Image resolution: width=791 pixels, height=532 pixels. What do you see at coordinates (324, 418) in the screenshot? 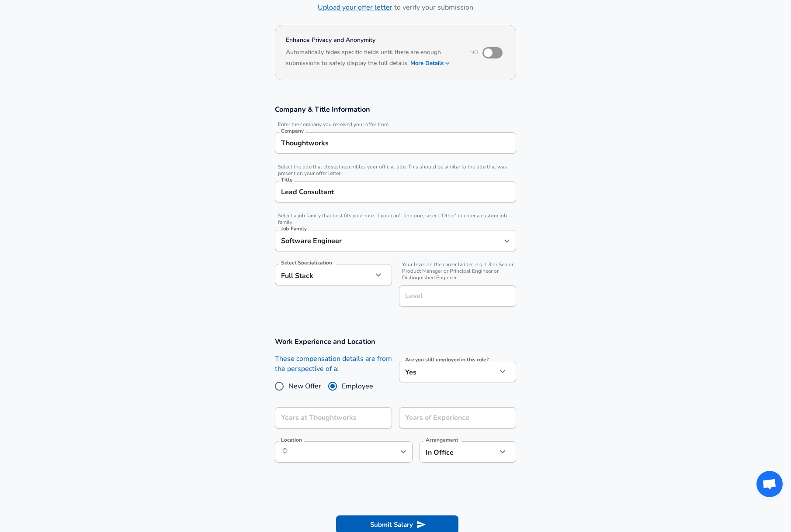
I see `input: 0` at bounding box center [324, 418].